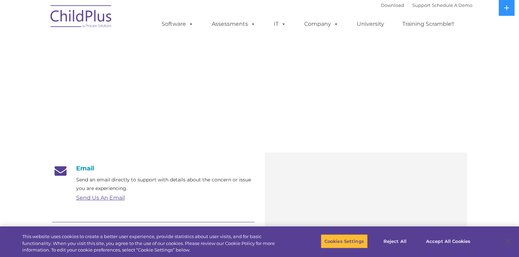 The height and width of the screenshot is (257, 519). I want to click on div: This website uses cookies to create a better user experience, provide statistics about user visit..., so click(154, 243).